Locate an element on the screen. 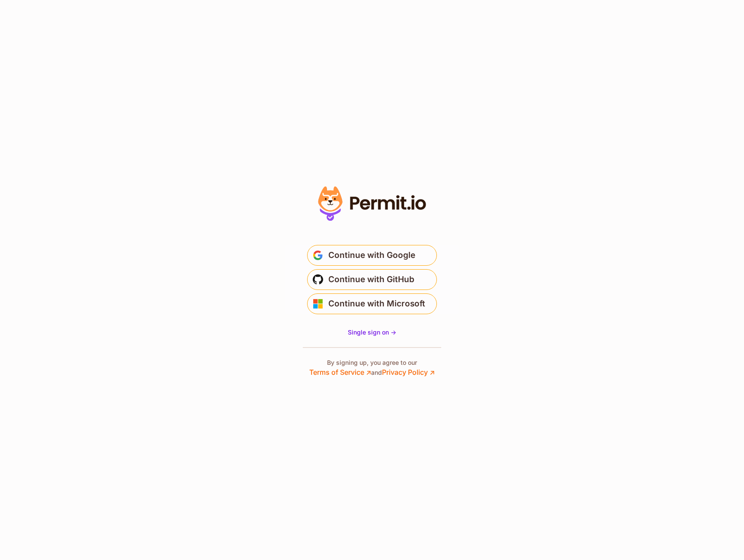 Image resolution: width=744 pixels, height=560 pixels. a: Privacy Policy ↗ is located at coordinates (409, 372).